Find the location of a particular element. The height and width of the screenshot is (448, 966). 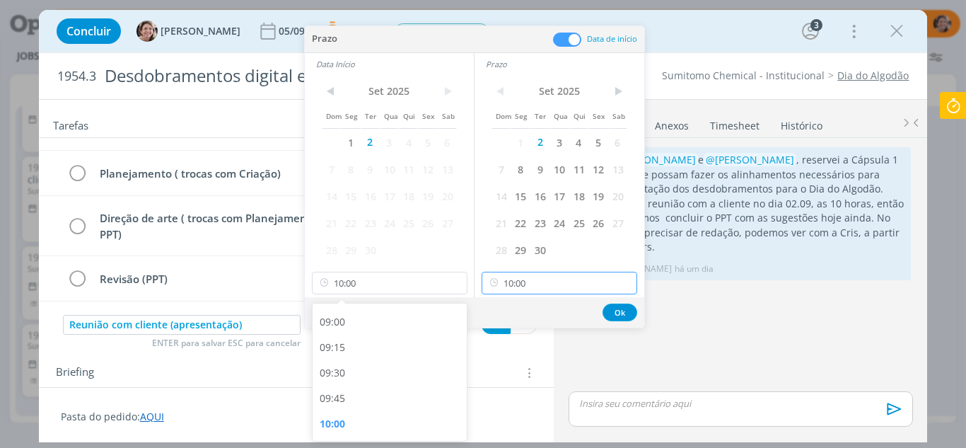

span: Dom is located at coordinates (501, 115).